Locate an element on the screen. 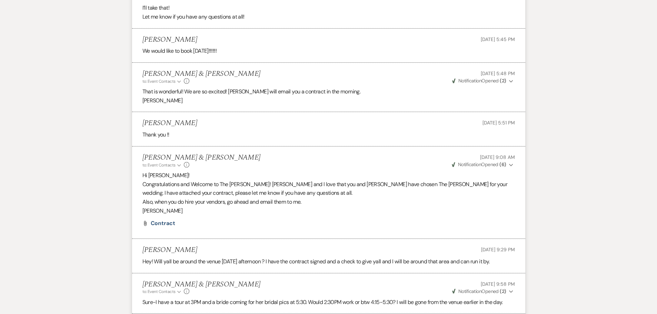 The image size is (657, 314). p: Let me know if you have any questions at all! is located at coordinates (329, 17).